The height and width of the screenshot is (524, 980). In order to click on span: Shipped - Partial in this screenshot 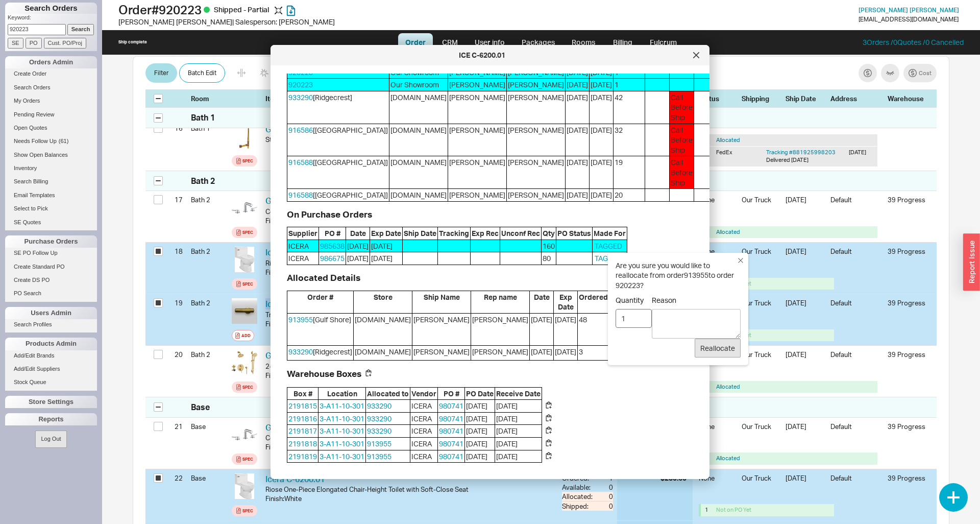, I will do `click(242, 9)`.